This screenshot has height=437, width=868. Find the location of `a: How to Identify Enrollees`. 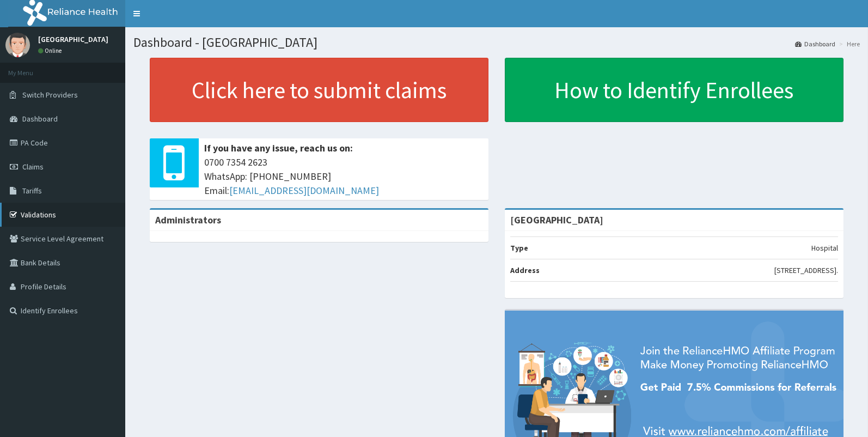

a: How to Identify Enrollees is located at coordinates (674, 90).